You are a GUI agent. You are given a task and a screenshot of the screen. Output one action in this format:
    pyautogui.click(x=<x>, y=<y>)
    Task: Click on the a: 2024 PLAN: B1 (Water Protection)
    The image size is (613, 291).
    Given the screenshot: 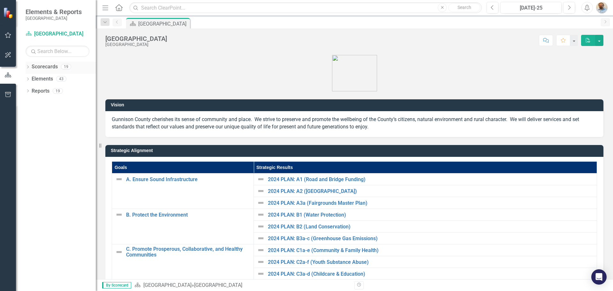 What is the action you would take?
    pyautogui.click(x=431, y=215)
    